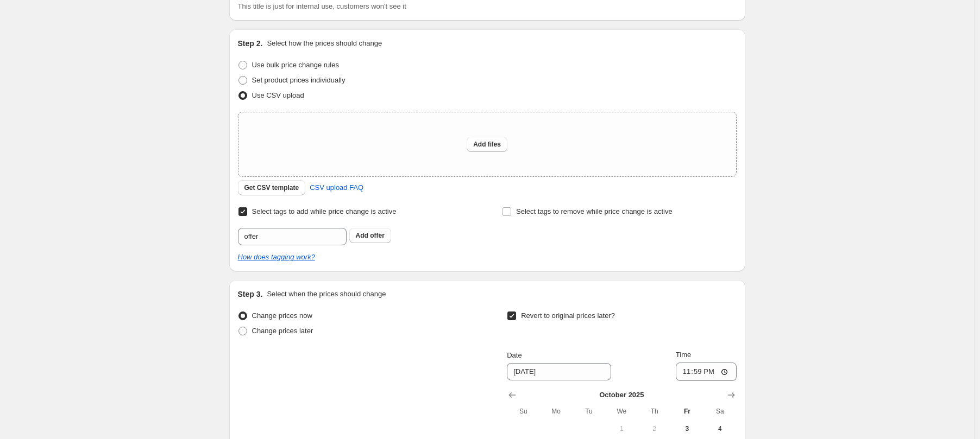 The image size is (980, 439). I want to click on span: 1, so click(622, 429).